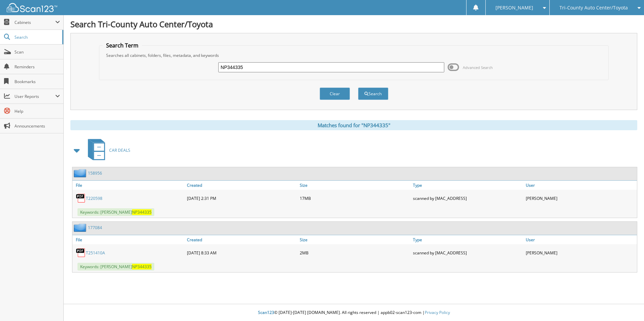 Image resolution: width=644 pixels, height=321 pixels. I want to click on span: Scan123, so click(266, 312).